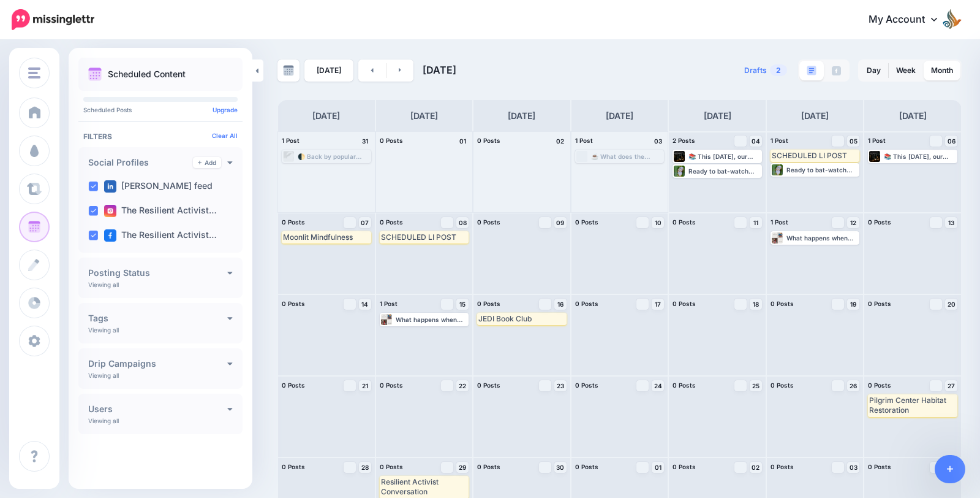 This screenshot has height=498, width=980. Describe the element at coordinates (560, 304) in the screenshot. I see `a: 16` at that location.